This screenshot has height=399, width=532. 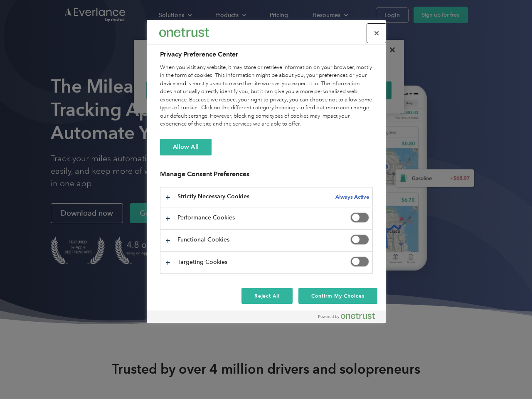 What do you see at coordinates (267, 96) in the screenshot?
I see `div: When you visit any website, it may store or retrieve information on your browser, mostly in the f...` at bounding box center [267, 96].